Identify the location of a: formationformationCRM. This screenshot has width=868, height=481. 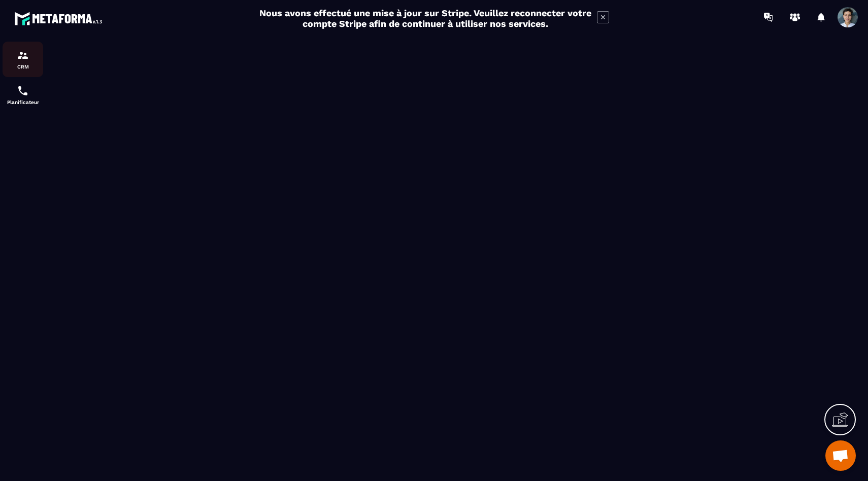
(23, 59).